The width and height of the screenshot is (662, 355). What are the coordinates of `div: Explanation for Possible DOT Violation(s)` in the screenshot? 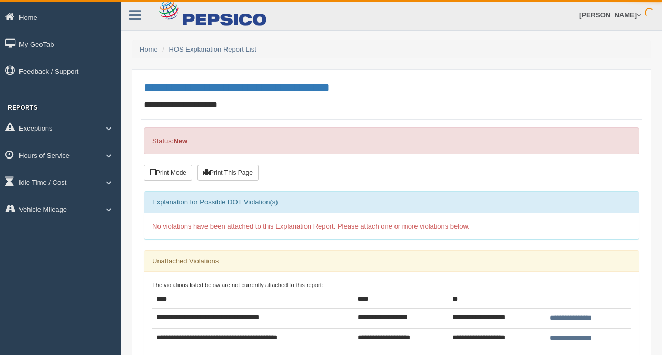 It's located at (391, 202).